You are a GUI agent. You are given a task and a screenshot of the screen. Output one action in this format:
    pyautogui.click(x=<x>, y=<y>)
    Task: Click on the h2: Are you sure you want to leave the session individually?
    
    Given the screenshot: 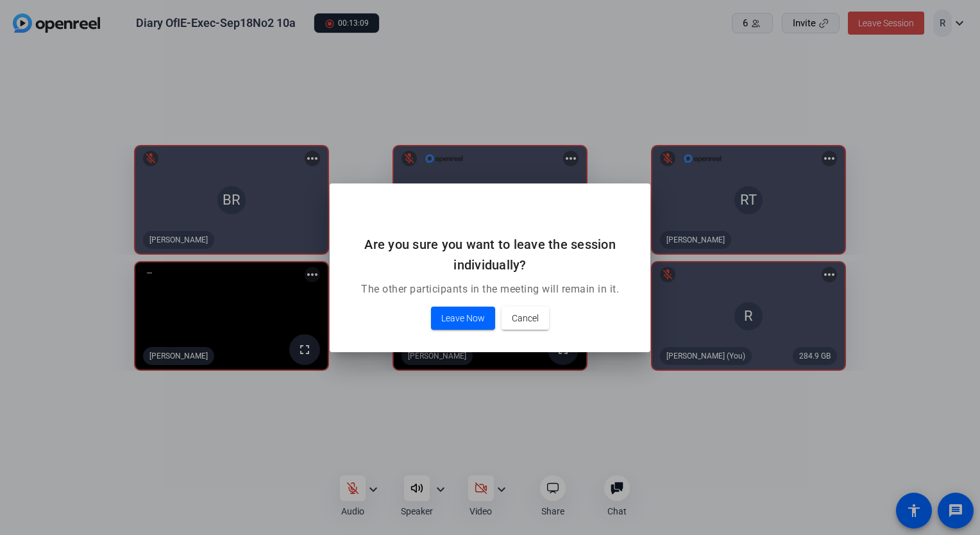 What is the action you would take?
    pyautogui.click(x=490, y=255)
    